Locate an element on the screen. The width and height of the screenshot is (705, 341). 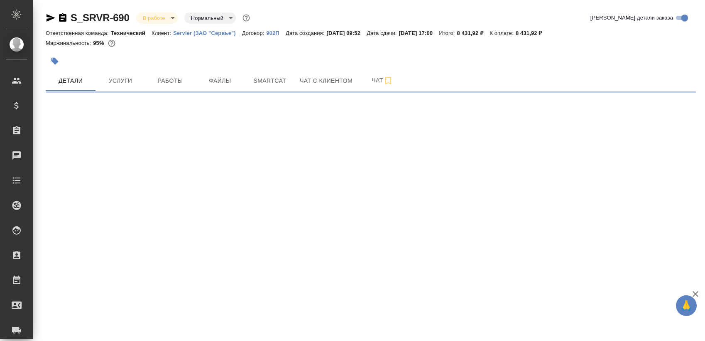
p: Клиент: is located at coordinates (162, 33).